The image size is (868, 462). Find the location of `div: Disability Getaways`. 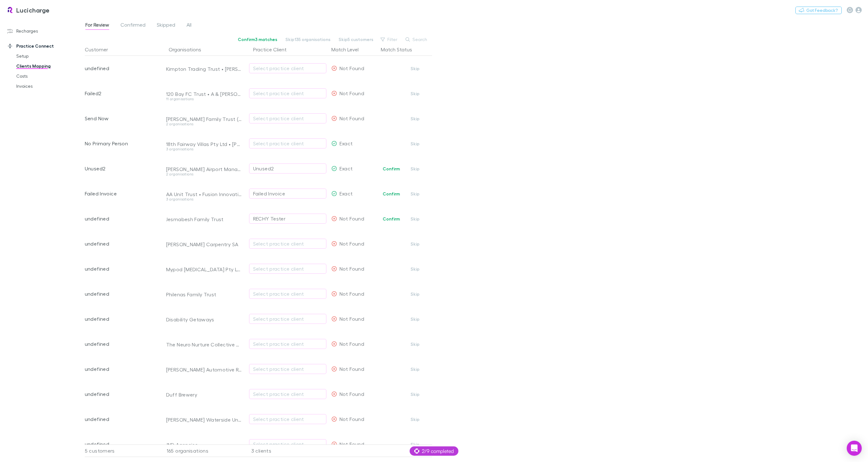

div: Disability Getaways is located at coordinates (204, 320).